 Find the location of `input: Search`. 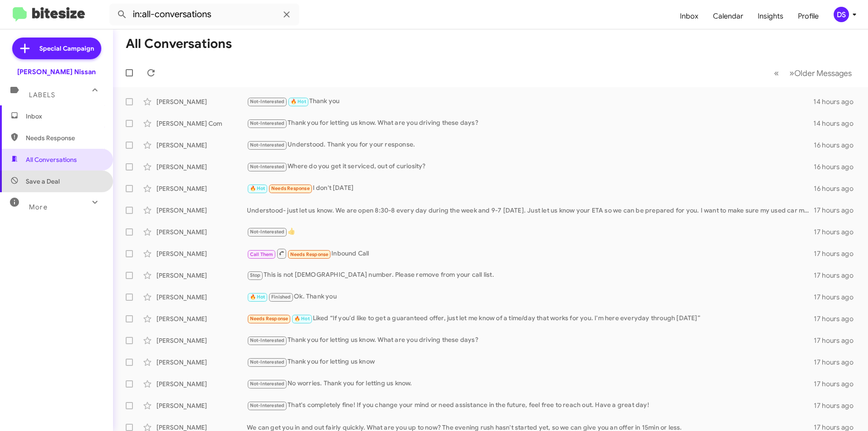

input: Search is located at coordinates (204, 14).